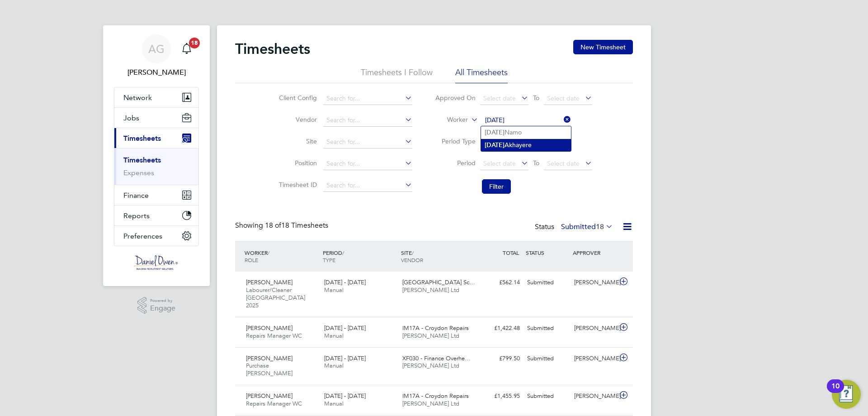 This screenshot has width=868, height=416. Describe the element at coordinates (143, 236) in the screenshot. I see `span: Preferences` at that location.